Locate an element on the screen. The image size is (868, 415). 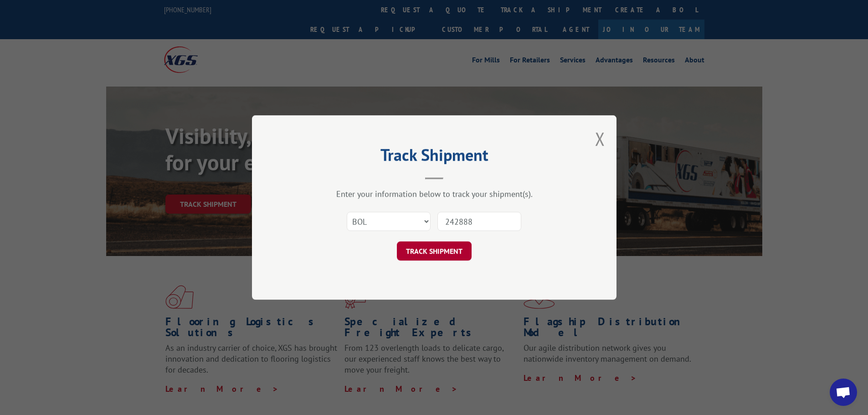
button: TRACK SHIPMENT is located at coordinates (434, 251).